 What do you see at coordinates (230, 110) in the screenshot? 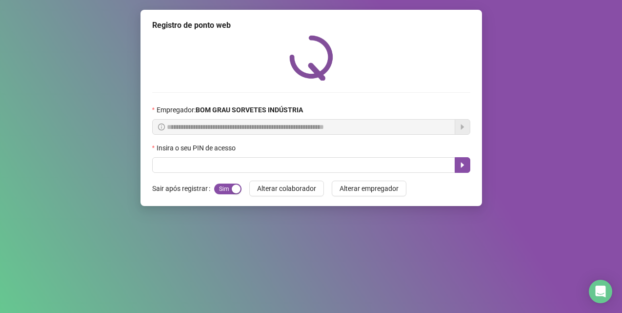
I see `span: Empregador :` at bounding box center [230, 110].